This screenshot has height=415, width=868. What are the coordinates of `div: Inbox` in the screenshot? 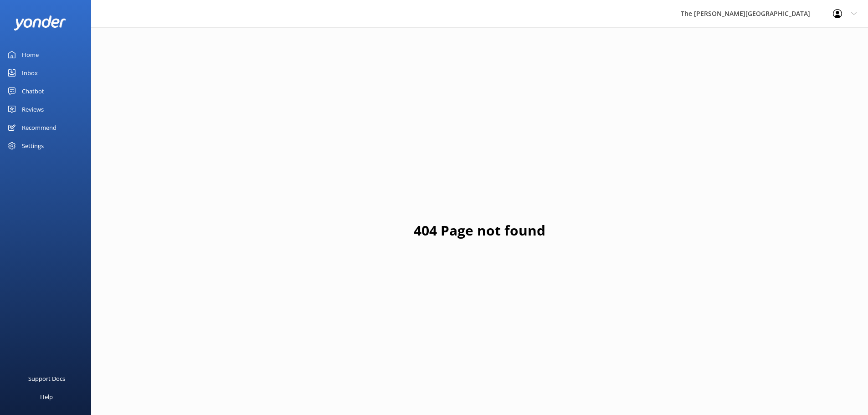 It's located at (30, 73).